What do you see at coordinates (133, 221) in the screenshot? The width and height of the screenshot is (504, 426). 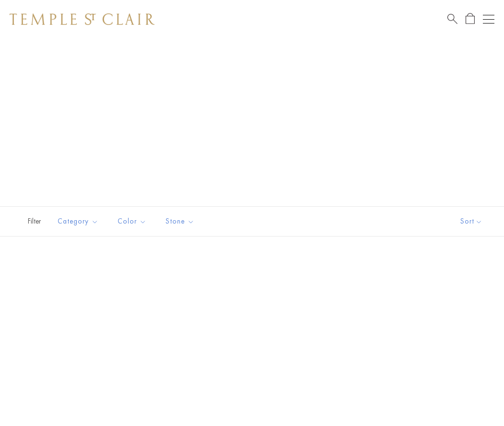 I see `span: Color` at bounding box center [133, 221].